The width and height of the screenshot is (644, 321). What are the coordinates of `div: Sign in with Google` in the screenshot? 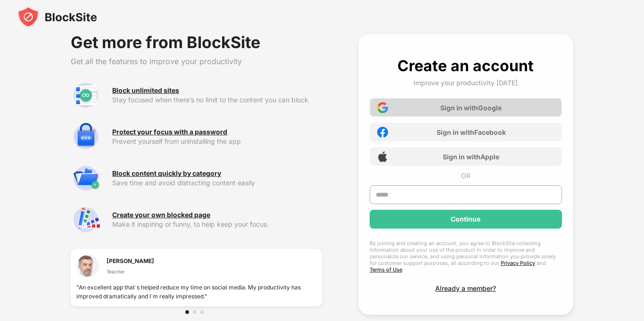 It's located at (471, 108).